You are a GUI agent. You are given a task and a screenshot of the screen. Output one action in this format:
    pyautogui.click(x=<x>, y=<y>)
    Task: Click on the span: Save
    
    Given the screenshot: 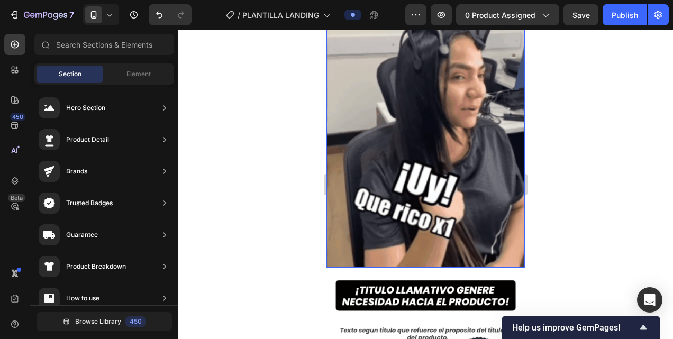 What is the action you would take?
    pyautogui.click(x=581, y=15)
    